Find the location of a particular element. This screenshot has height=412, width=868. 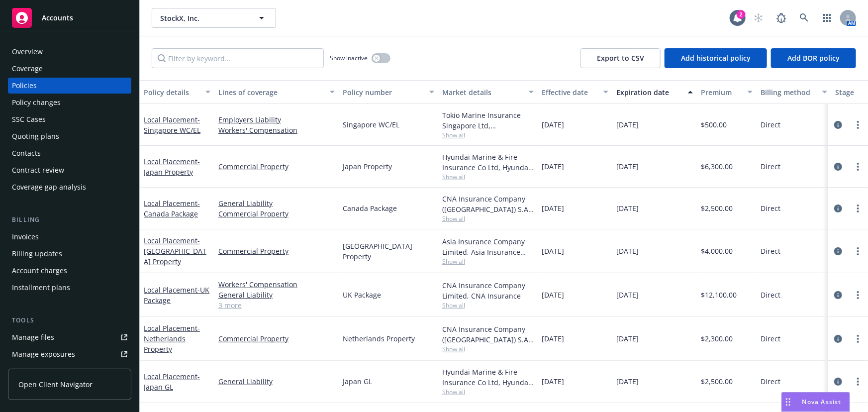

div: Stage is located at coordinates (851, 92).